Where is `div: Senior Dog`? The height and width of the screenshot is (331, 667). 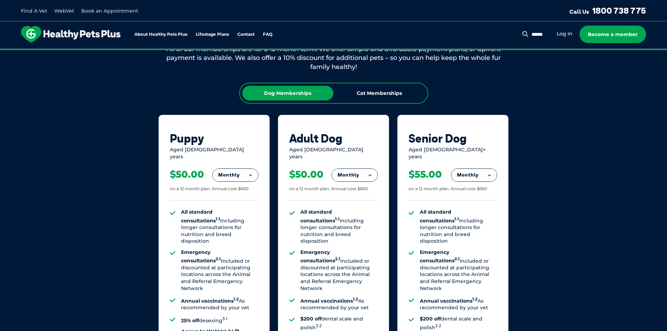
div: Senior Dog is located at coordinates (453, 138).